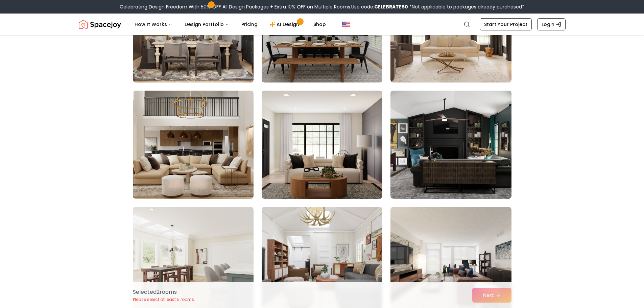 The width and height of the screenshot is (644, 308). What do you see at coordinates (193, 145) in the screenshot?
I see `img: Room room-28` at bounding box center [193, 145].